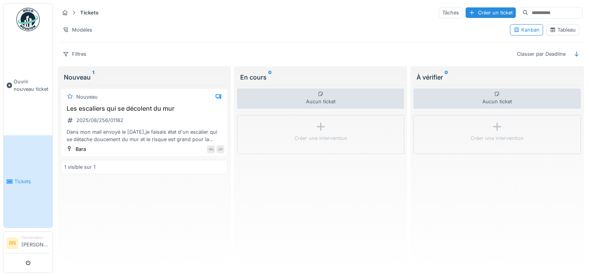 The image size is (589, 276). What do you see at coordinates (541, 54) in the screenshot?
I see `div: Classer par Deadline` at bounding box center [541, 54].